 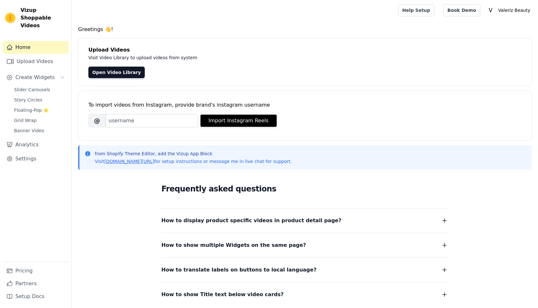 What do you see at coordinates (152, 121) in the screenshot?
I see `input: username` at bounding box center [152, 121].